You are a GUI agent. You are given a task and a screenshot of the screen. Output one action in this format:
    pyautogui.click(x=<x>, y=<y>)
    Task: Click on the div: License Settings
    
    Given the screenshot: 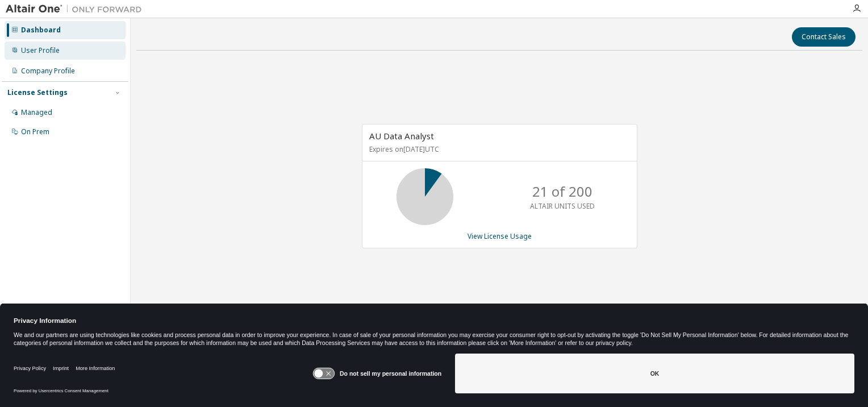 What is the action you would take?
    pyautogui.click(x=38, y=92)
    